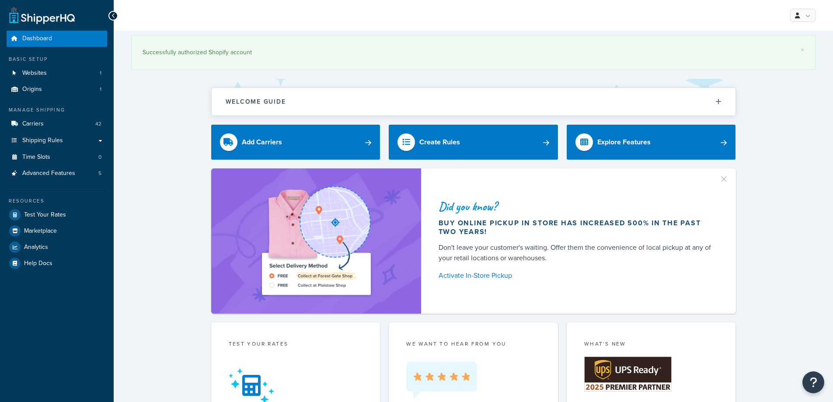  Describe the element at coordinates (651, 345) in the screenshot. I see `div: What's New` at that location.